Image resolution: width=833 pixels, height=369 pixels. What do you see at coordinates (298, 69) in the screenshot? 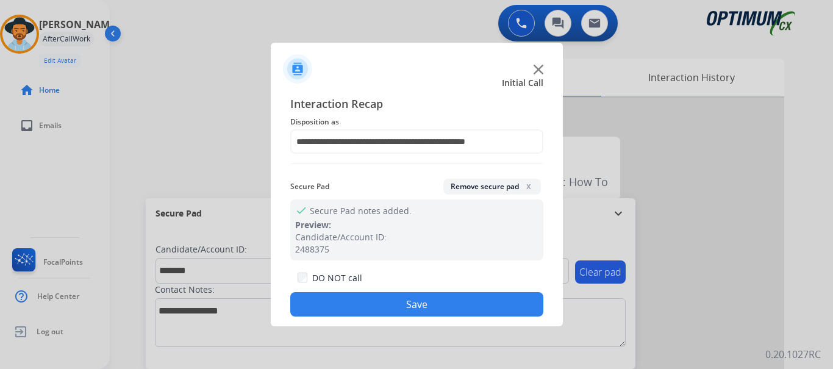
I see `img: contactIcon` at bounding box center [298, 69].